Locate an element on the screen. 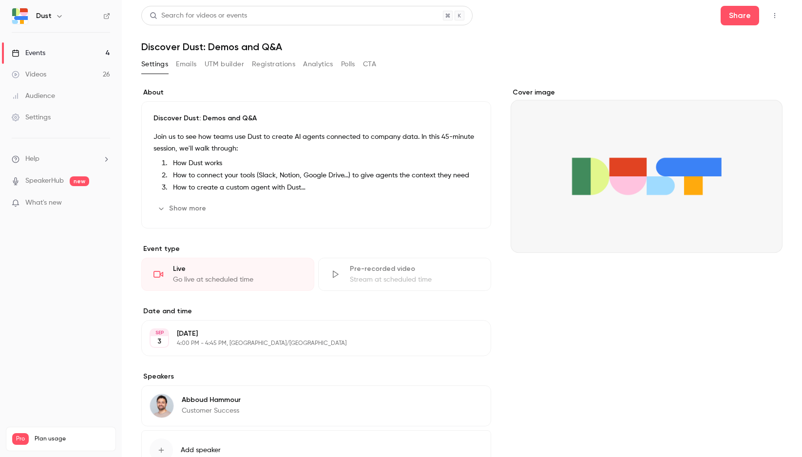 This screenshot has width=802, height=457. p: Event type is located at coordinates (316, 249).